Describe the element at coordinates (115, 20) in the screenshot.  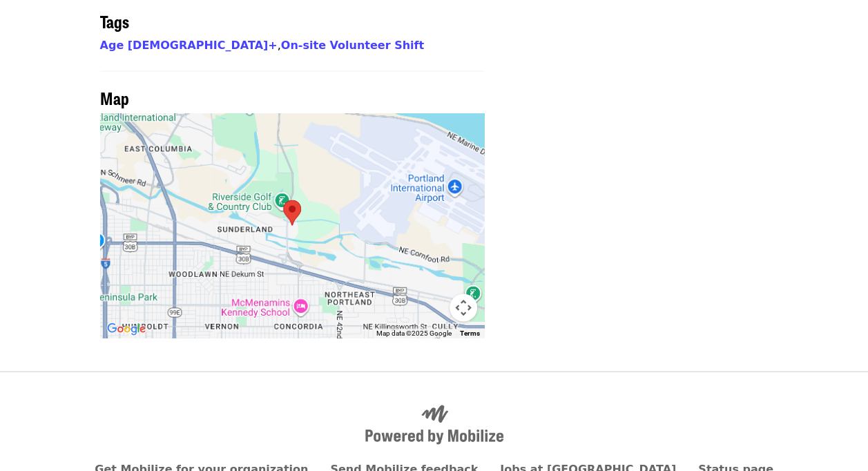
I see `span: Tags` at that location.